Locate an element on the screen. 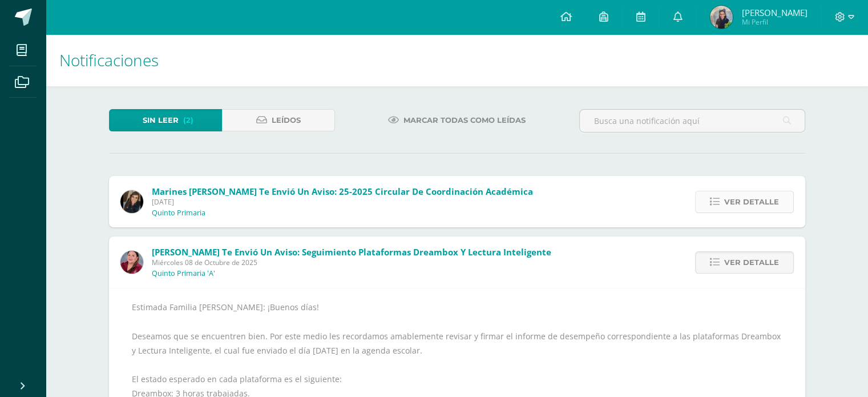 The width and height of the screenshot is (868, 397). span: Miércoles 08 de Octubre de 2025 is located at coordinates (352, 262).